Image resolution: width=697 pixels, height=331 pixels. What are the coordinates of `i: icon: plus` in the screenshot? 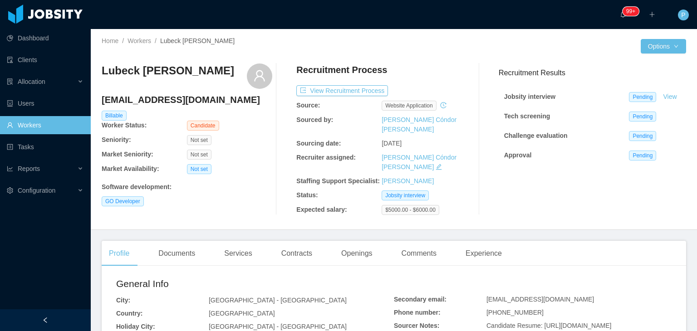 It's located at (652, 15).